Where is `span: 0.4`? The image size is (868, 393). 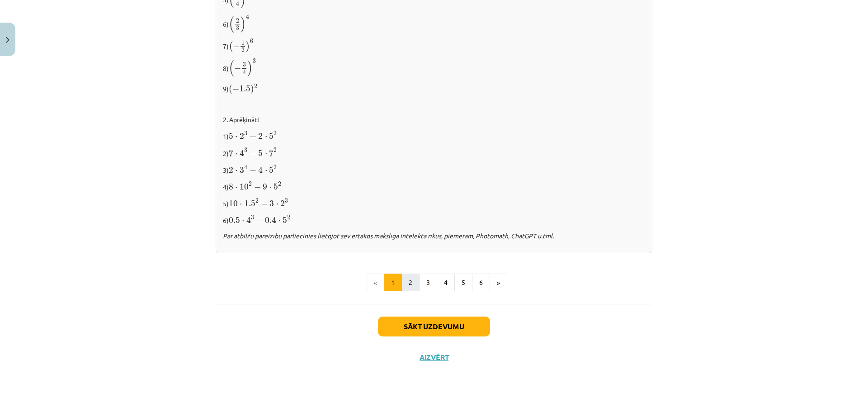 span: 0.4 is located at coordinates (270, 220).